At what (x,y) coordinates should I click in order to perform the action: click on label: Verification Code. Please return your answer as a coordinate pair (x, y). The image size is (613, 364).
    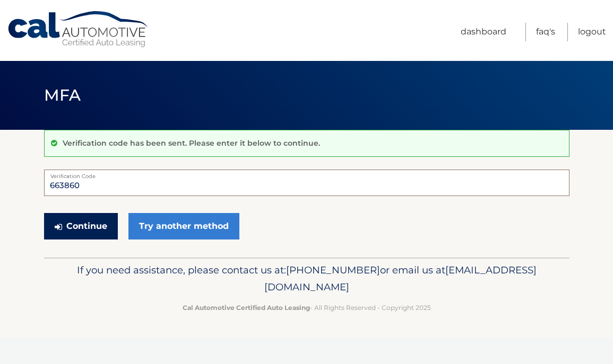
    Looking at the image, I should click on (307, 174).